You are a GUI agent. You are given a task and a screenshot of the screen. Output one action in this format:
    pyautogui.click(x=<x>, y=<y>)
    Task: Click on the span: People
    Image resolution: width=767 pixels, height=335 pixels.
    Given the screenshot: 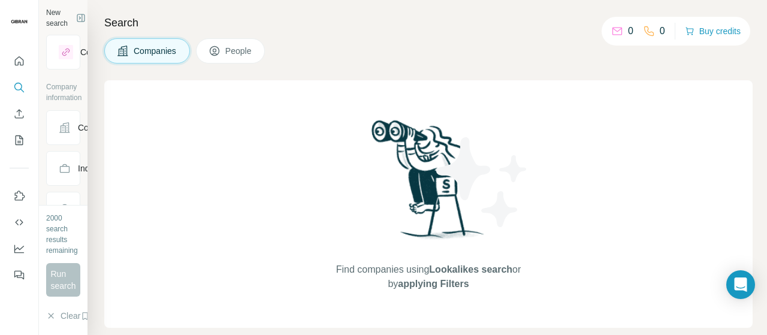 What is the action you would take?
    pyautogui.click(x=239, y=51)
    